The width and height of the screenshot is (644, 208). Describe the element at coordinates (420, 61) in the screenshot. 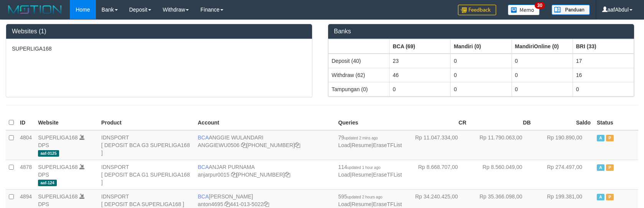

I see `td: 23` at that location.